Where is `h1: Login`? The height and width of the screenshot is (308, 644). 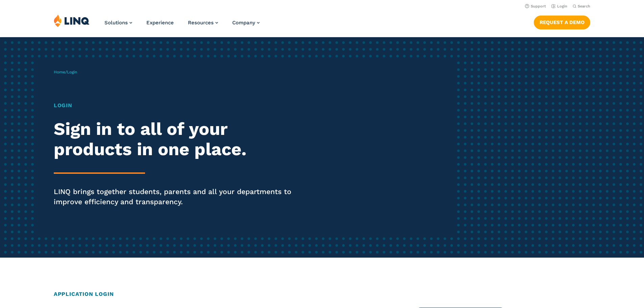
h1: Login is located at coordinates (178, 106).